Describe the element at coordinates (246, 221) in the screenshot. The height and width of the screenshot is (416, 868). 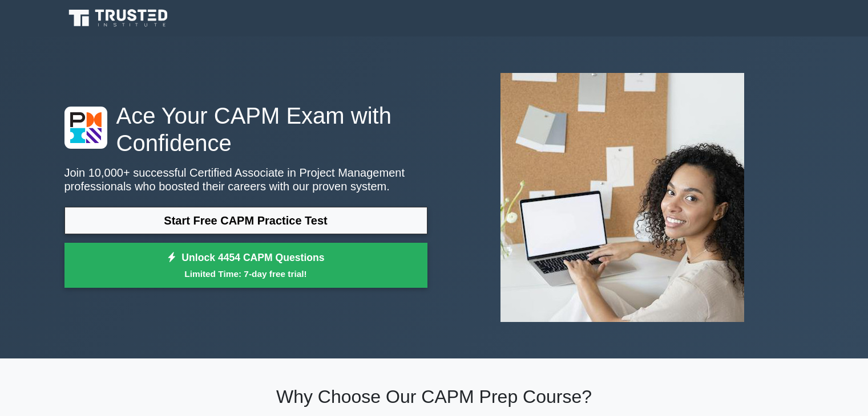
I see `a: Start Free CAPM Practice Test` at that location.